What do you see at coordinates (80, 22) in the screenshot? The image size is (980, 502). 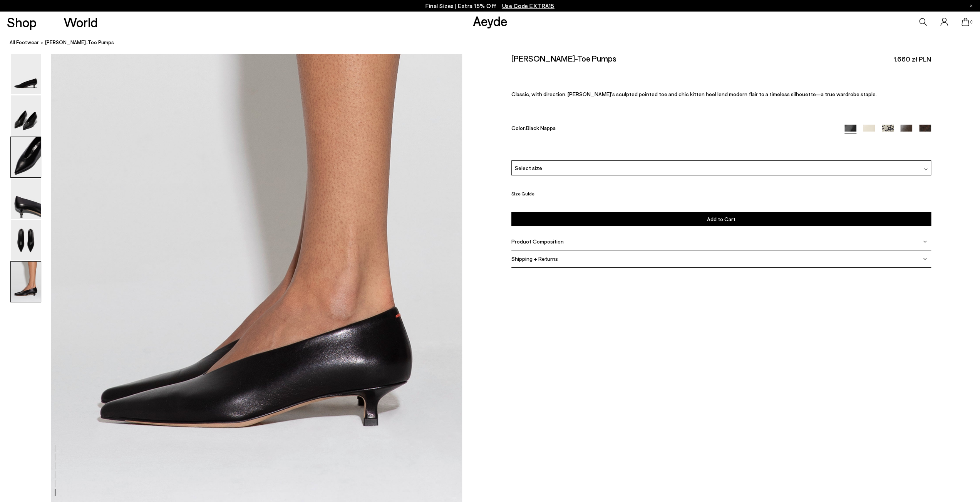 I see `a: World` at bounding box center [80, 22].